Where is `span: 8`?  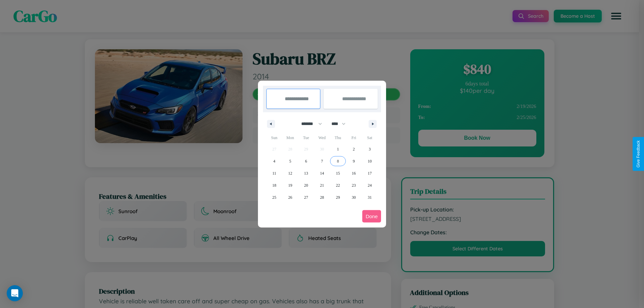
span: 8 is located at coordinates (337, 161).